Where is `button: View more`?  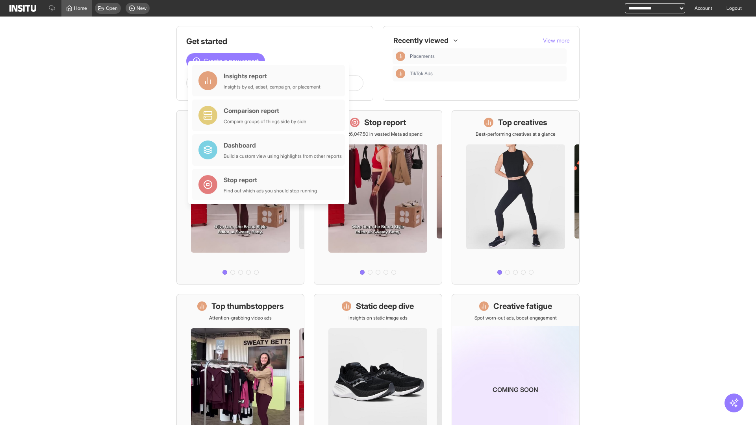
button: View more is located at coordinates (557, 41).